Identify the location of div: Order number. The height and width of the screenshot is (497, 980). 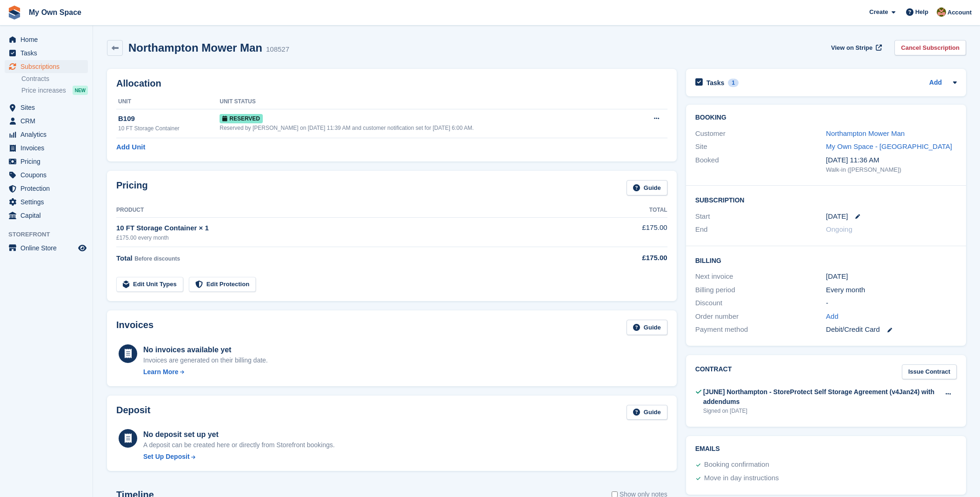
(761, 316).